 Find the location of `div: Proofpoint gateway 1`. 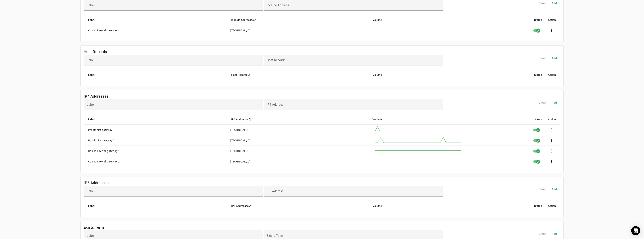

div: Proofpoint gateway 1 is located at coordinates (101, 130).